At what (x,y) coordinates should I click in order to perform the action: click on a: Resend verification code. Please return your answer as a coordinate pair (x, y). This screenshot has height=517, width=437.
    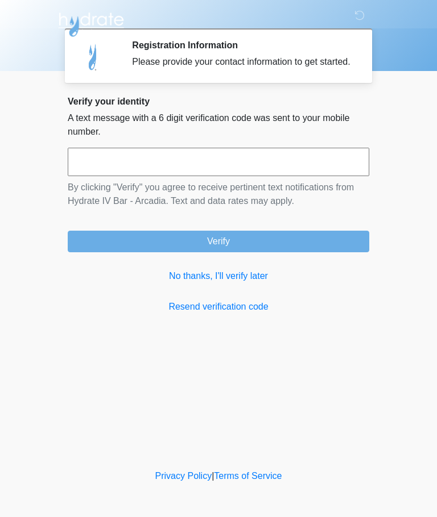
    Looking at the image, I should click on (218, 307).